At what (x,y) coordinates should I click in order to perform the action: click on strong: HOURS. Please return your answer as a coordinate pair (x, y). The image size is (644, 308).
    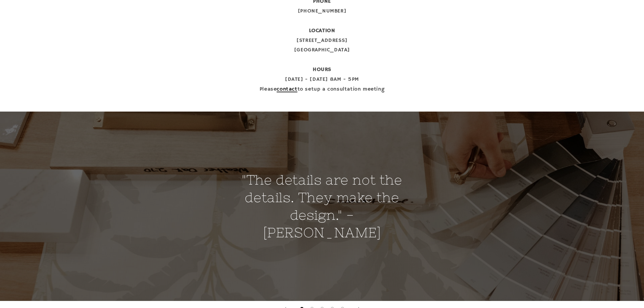
    Looking at the image, I should click on (322, 70).